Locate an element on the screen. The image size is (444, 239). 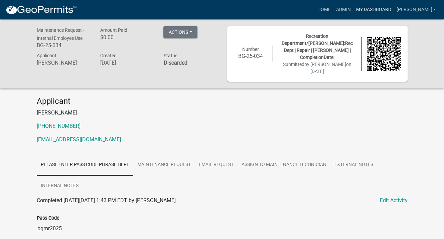
span: Created is located at coordinates (108, 56).